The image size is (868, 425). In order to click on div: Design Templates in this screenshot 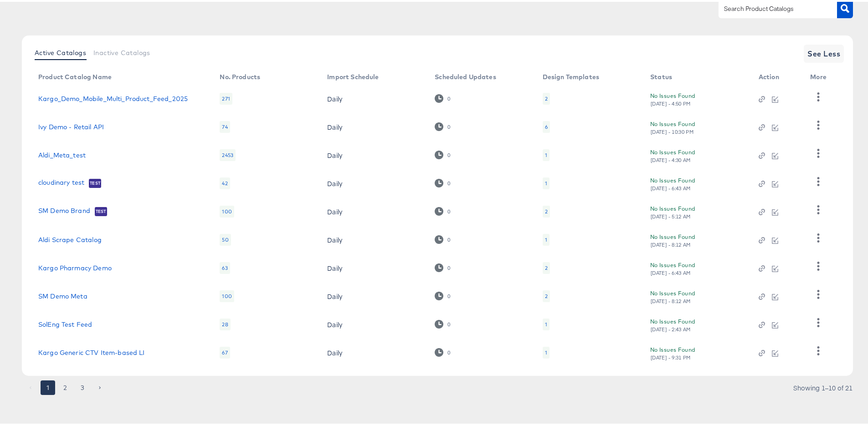, I will do `click(571, 75)`.